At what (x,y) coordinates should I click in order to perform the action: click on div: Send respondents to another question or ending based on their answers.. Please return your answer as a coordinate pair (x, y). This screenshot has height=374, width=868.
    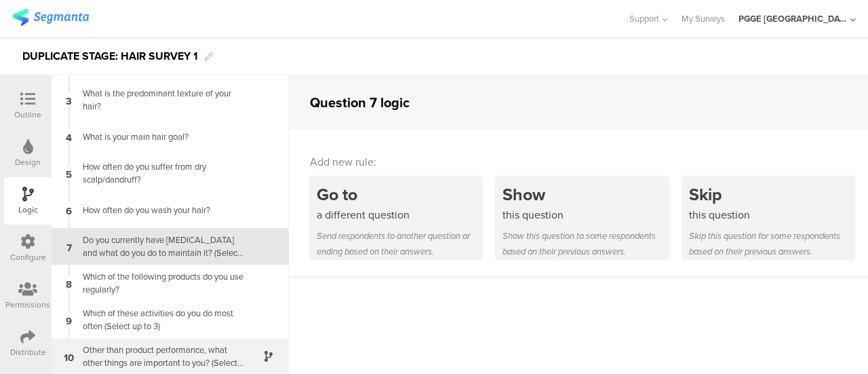
    Looking at the image, I should click on (399, 244).